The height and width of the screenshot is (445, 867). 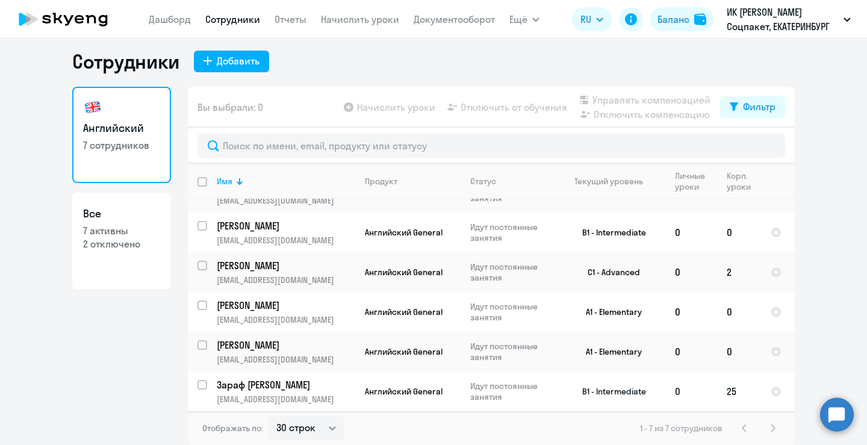 What do you see at coordinates (739, 272) in the screenshot?
I see `td: 2` at bounding box center [739, 272].